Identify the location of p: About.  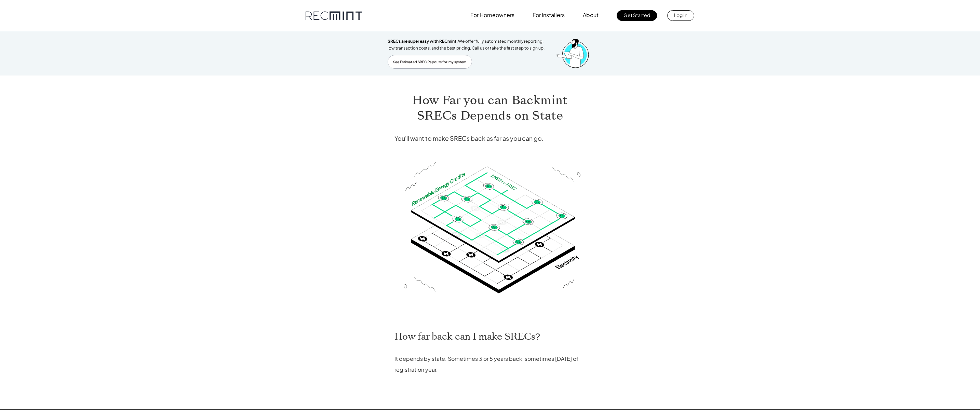
(590, 15).